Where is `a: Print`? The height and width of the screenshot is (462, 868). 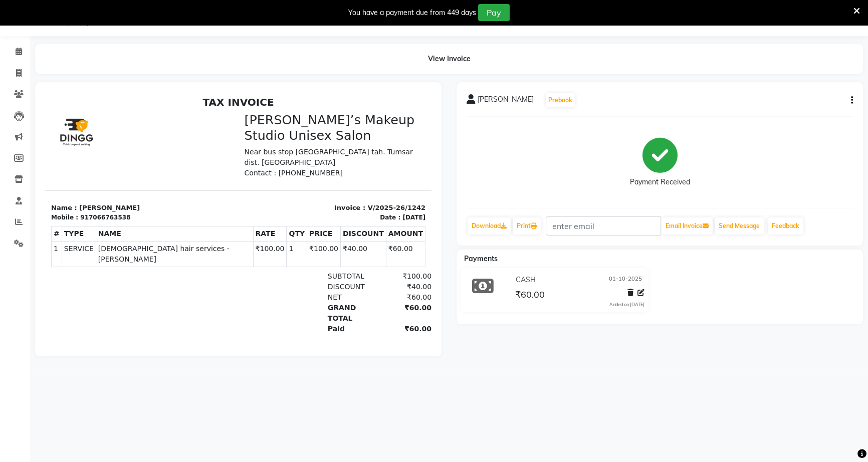 a: Print is located at coordinates (527, 226).